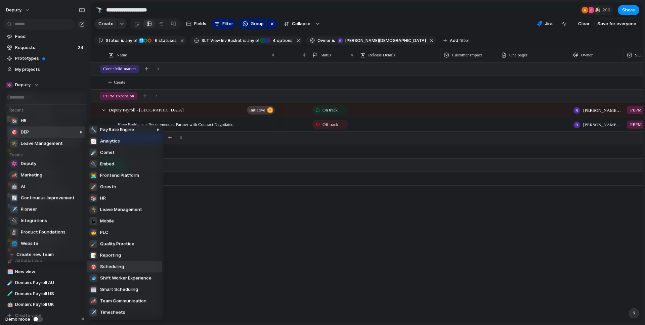 This screenshot has width=645, height=325. What do you see at coordinates (29, 210) in the screenshot?
I see `span: Pioneer` at bounding box center [29, 210].